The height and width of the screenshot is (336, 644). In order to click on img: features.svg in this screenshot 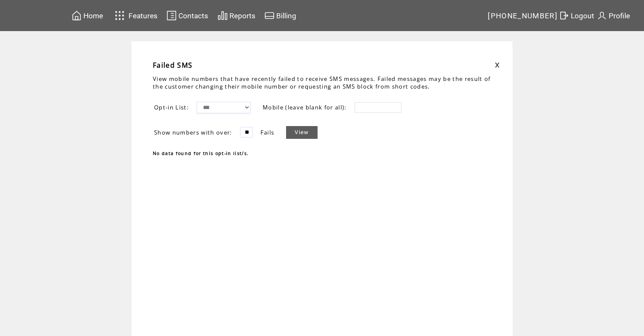, I will do `click(120, 15)`.